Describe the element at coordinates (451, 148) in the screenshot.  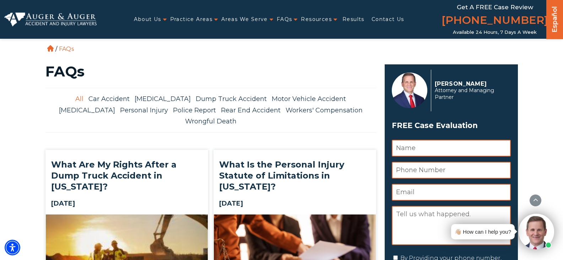
I see `input: Name` at that location.